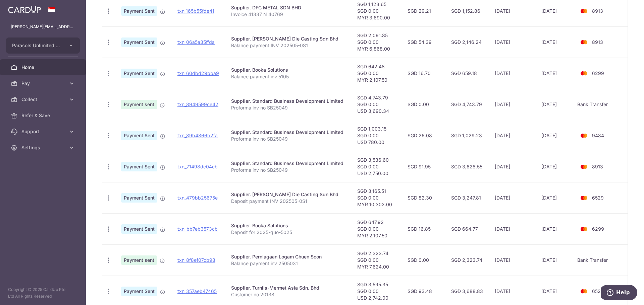 This screenshot has height=305, width=644. What do you see at coordinates (196, 260) in the screenshot?
I see `a: txn_8f8ef07cb98` at bounding box center [196, 260].